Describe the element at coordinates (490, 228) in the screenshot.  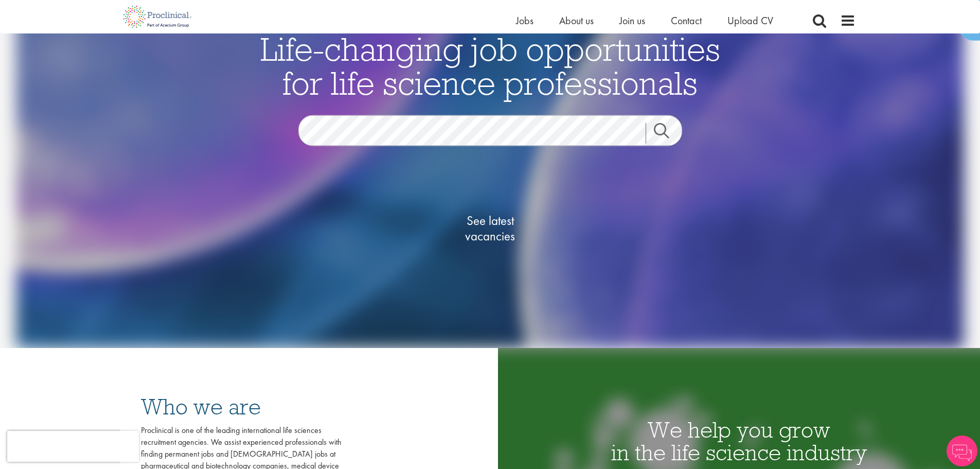
I see `span: See latest vacancies` at that location.